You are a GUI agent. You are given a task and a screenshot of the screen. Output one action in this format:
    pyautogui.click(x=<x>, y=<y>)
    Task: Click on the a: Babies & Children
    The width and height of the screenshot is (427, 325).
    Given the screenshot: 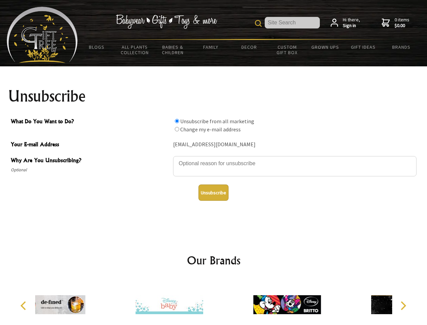 What is the action you would take?
    pyautogui.click(x=173, y=50)
    